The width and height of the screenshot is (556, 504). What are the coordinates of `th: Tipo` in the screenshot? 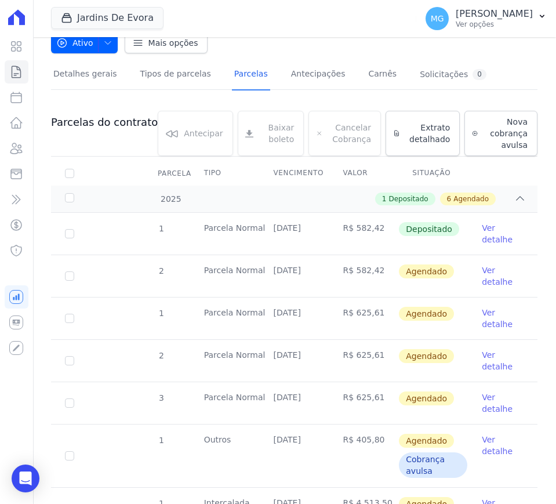 It's located at (225, 173).